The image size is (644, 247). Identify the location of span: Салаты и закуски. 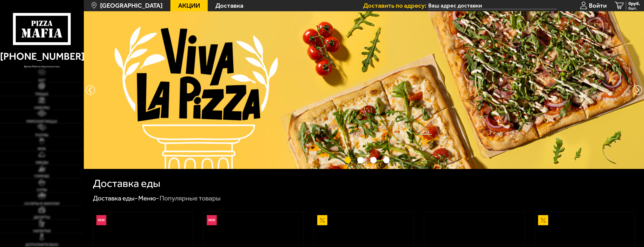
(42, 204).